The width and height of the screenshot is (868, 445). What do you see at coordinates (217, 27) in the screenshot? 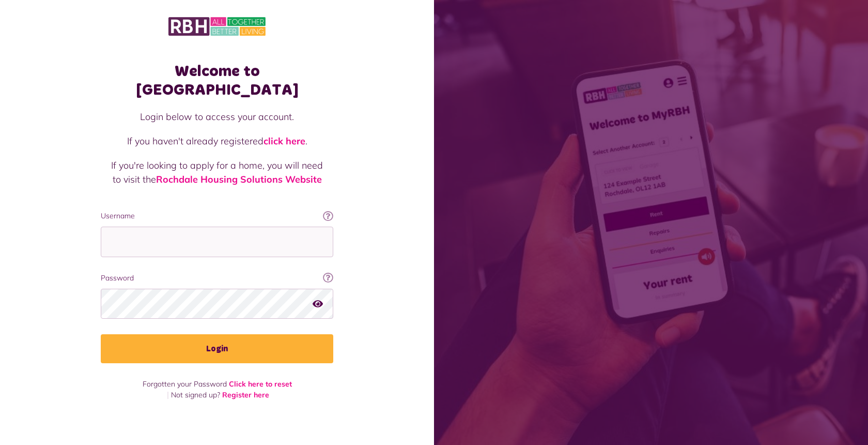
I see `img: MyRBH` at bounding box center [217, 27].